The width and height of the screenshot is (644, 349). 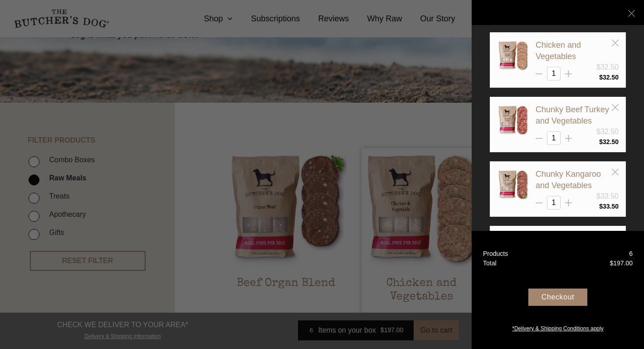 I want to click on div: Total, so click(x=490, y=263).